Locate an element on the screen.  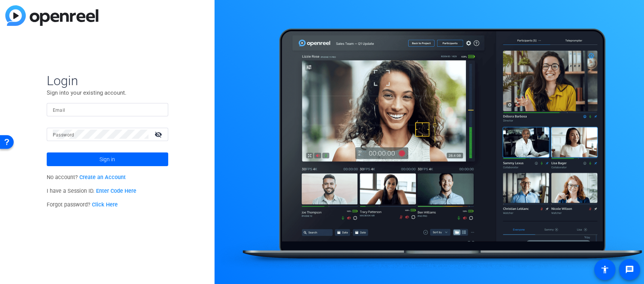
a: Enter Code Here is located at coordinates (116, 191).